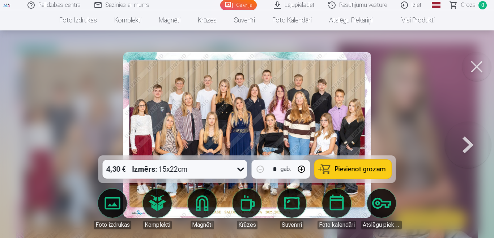 Image resolution: width=494 pixels, height=238 pixels. What do you see at coordinates (292, 225) in the screenshot?
I see `div: Suvenīri` at bounding box center [292, 225].